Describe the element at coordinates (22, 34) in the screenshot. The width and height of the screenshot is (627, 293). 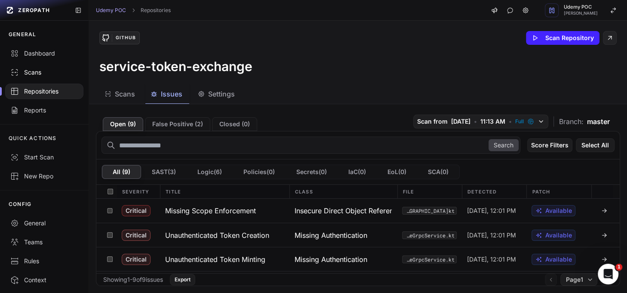
I see `p: GENERAL` at that location.